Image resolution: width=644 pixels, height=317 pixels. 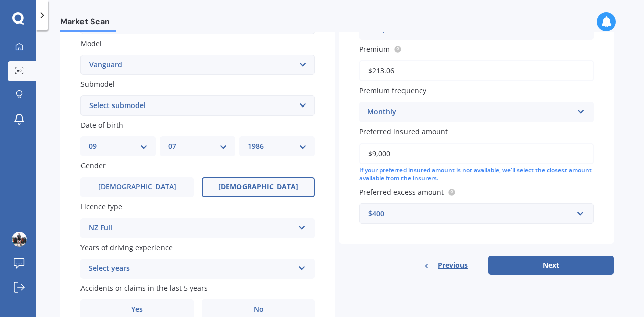 I want to click on img: picture, so click(x=19, y=239).